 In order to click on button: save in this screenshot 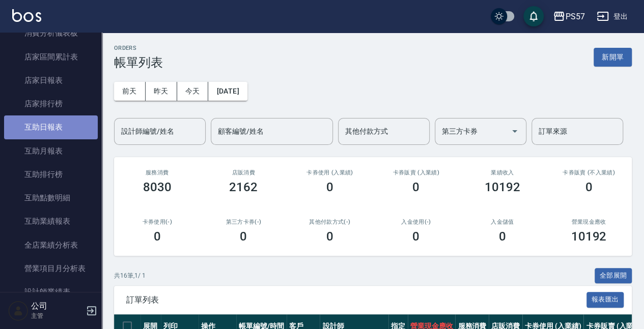, I will do `click(533, 16)`.